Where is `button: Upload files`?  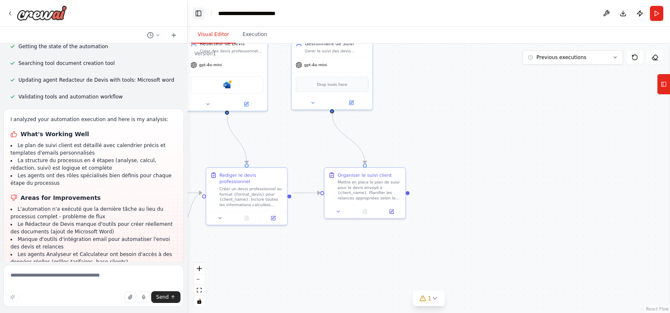 button: Upload files is located at coordinates (130, 297).